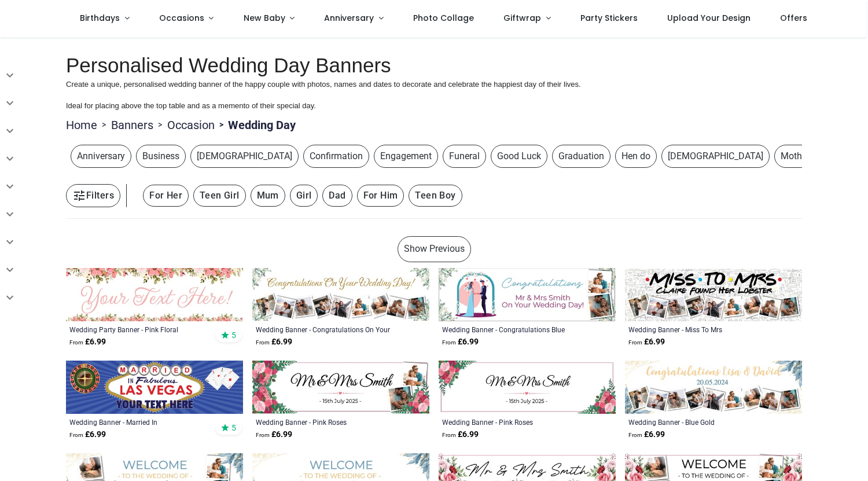 The image size is (868, 481). I want to click on a: Wedding Party Banner - Pink Floral, so click(137, 329).